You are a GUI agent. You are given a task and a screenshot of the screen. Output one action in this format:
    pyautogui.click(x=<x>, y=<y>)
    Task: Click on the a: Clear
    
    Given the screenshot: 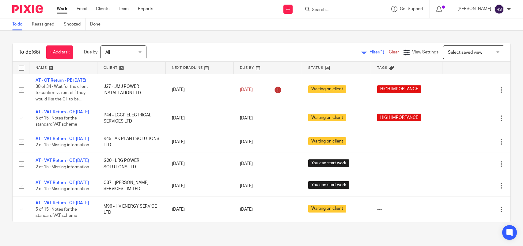 What is the action you would take?
    pyautogui.click(x=394, y=52)
    